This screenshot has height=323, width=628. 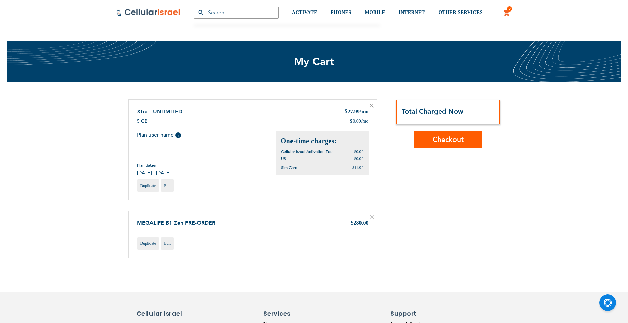 What do you see at coordinates (142, 121) in the screenshot?
I see `span: 5 GB` at bounding box center [142, 121].